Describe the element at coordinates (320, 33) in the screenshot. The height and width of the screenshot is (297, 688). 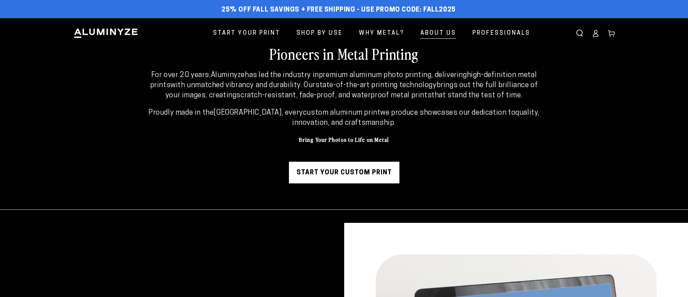
I see `span: Shop By Use` at that location.